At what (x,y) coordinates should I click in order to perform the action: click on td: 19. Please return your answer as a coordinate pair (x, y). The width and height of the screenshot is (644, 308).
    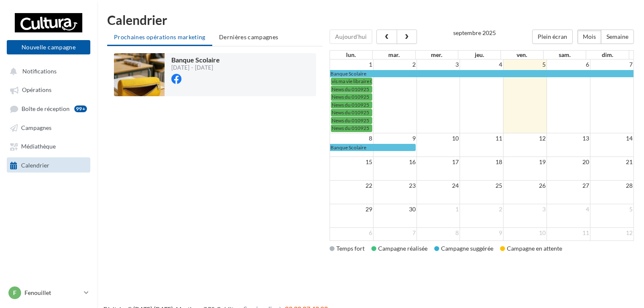
    Looking at the image, I should click on (525, 162).